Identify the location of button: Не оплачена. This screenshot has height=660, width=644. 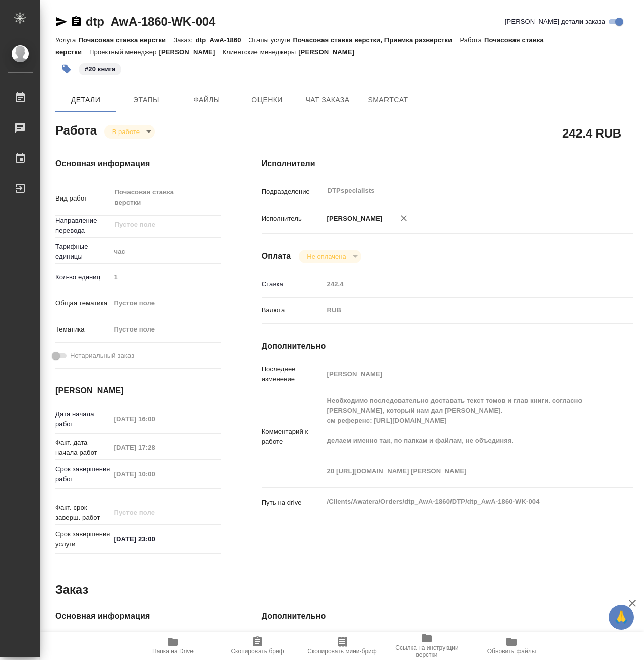
(326, 256).